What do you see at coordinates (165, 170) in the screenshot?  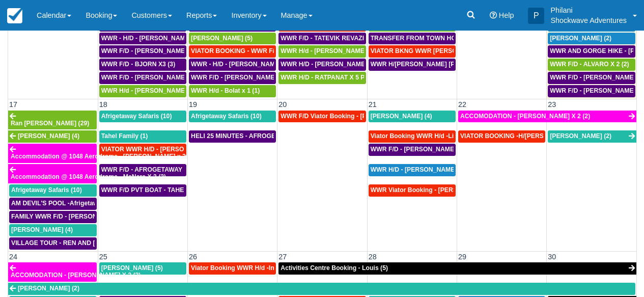 I see `span: WWR F/D - AFROGETAWAY SAFARIS X5 (5)` at bounding box center [165, 170].